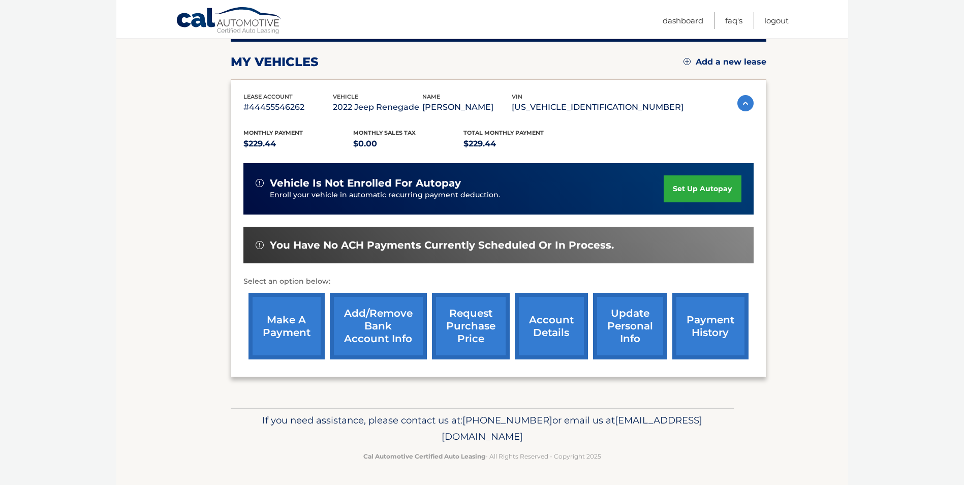 The width and height of the screenshot is (964, 485). What do you see at coordinates (552, 326) in the screenshot?
I see `a: account details` at bounding box center [552, 326].